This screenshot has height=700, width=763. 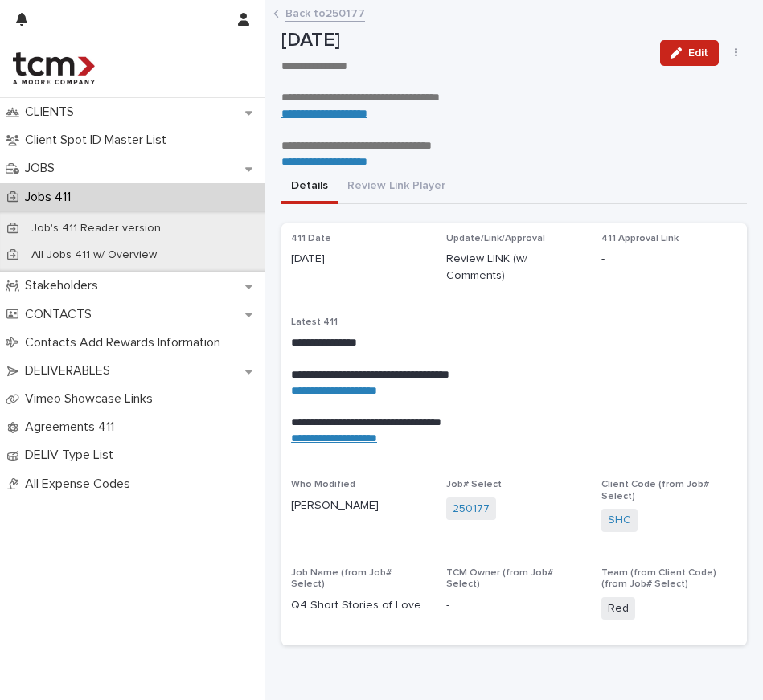 What do you see at coordinates (315, 322) in the screenshot?
I see `span: Latest 411` at bounding box center [315, 322].